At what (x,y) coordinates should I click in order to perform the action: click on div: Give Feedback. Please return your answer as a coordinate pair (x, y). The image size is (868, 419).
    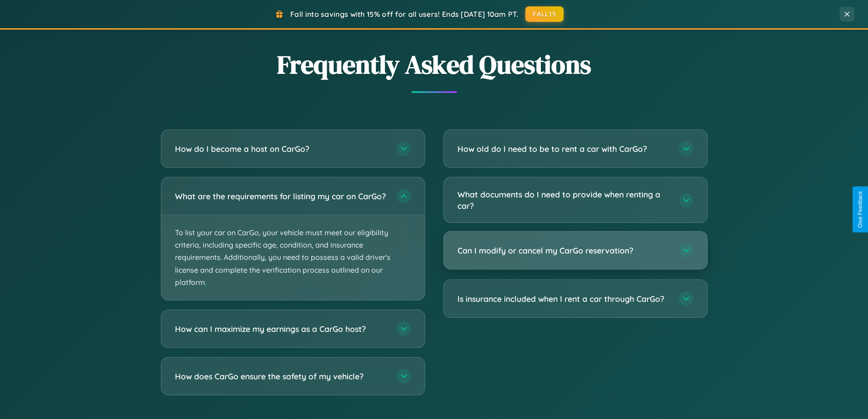
    Looking at the image, I should click on (860, 209).